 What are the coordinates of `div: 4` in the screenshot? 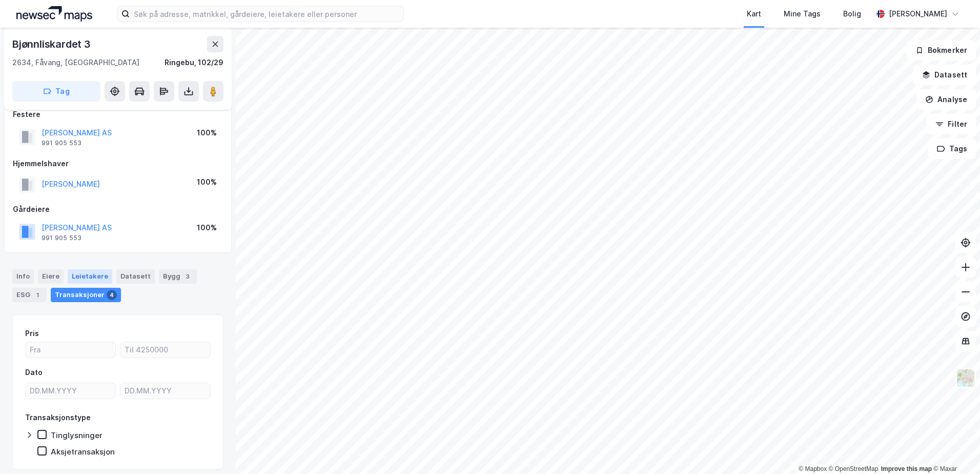 It's located at (112, 294).